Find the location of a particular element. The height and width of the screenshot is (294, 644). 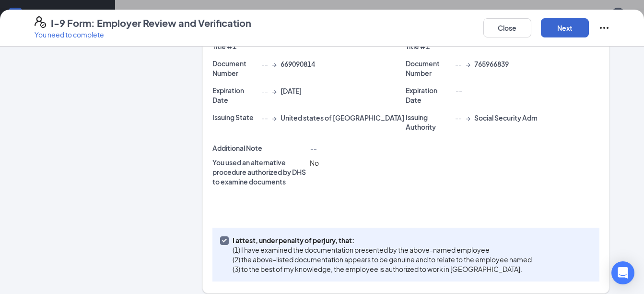

p: You used an alternative procedure authorized by DHS to examine documents is located at coordinates (259, 172).